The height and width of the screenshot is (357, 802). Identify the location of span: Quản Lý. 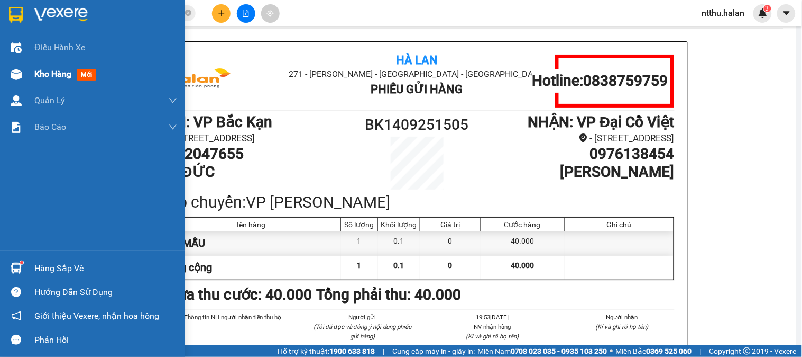
(50, 100).